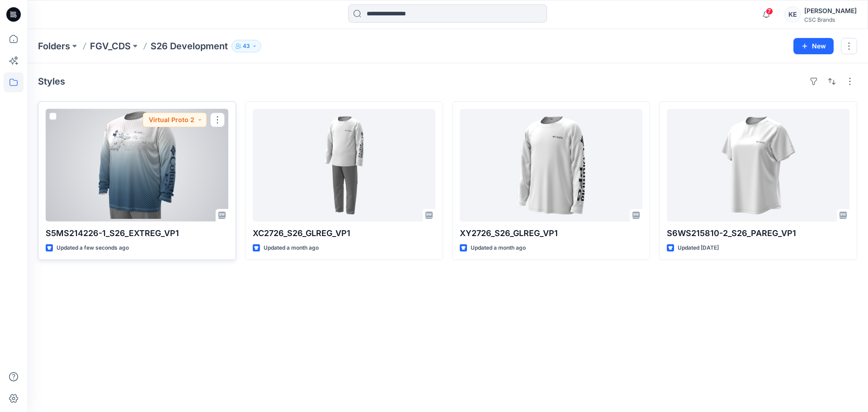 The image size is (868, 412). I want to click on p: S5MS214226-1_S26_EXTREG_VP1, so click(137, 233).